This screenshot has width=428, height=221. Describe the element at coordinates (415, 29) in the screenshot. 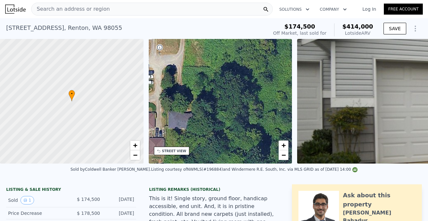

I see `button: Show Options` at that location.